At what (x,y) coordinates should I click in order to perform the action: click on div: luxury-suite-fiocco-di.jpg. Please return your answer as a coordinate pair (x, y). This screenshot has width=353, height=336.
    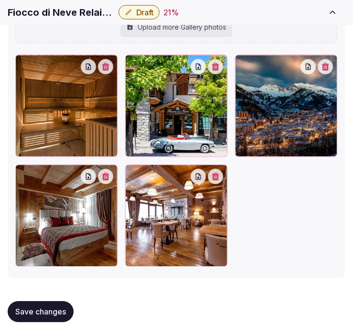
    Looking at the image, I should click on (66, 216).